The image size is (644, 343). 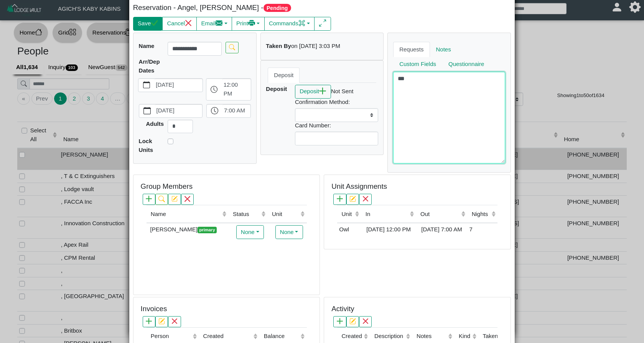 What do you see at coordinates (440, 214) in the screenshot?
I see `div: Out` at bounding box center [440, 214].